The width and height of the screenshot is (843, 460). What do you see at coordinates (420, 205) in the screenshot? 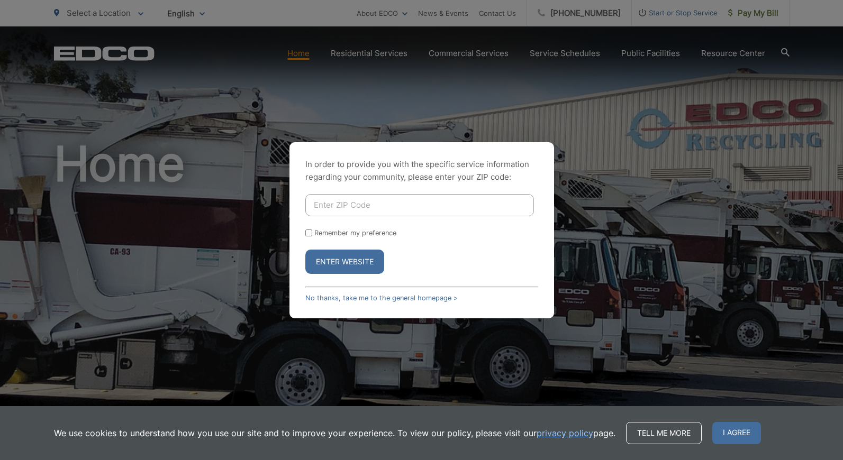
I see `input: Enter ZIP Code` at bounding box center [420, 205].